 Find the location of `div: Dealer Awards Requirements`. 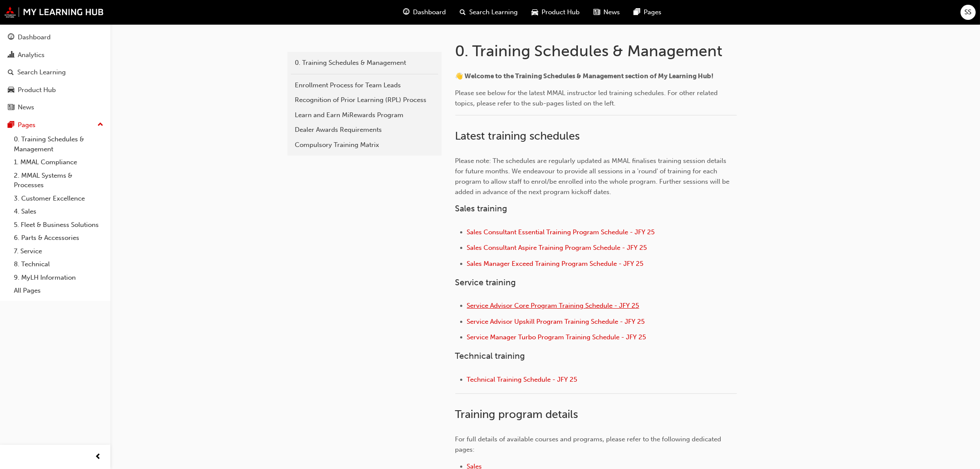

div: Dealer Awards Requirements is located at coordinates (365, 130).